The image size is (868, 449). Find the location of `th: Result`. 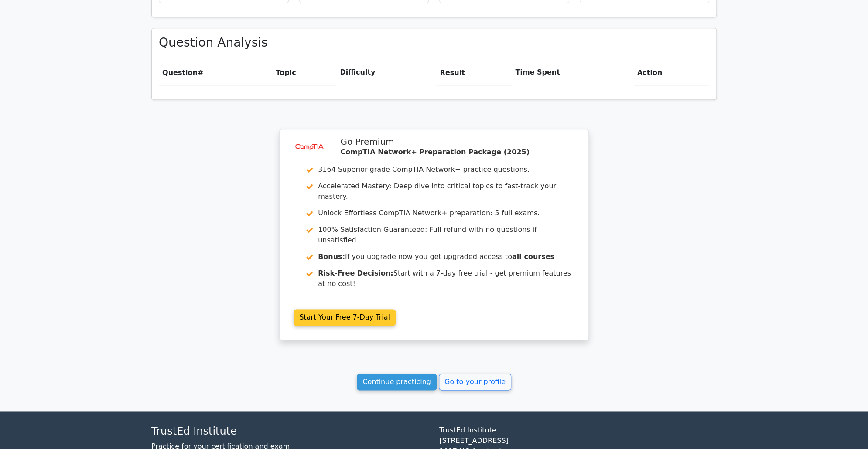

th: Result is located at coordinates (474, 73).